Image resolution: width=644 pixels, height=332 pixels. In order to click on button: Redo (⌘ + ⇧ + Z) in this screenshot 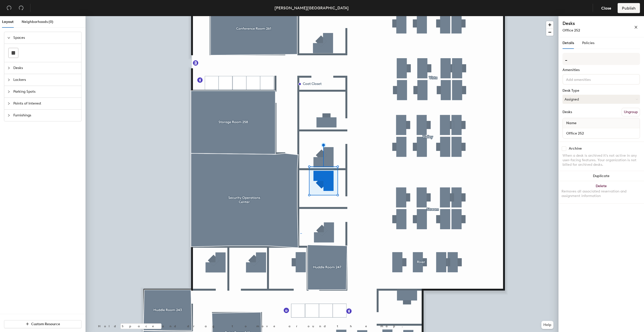, I will do `click(21, 8)`.